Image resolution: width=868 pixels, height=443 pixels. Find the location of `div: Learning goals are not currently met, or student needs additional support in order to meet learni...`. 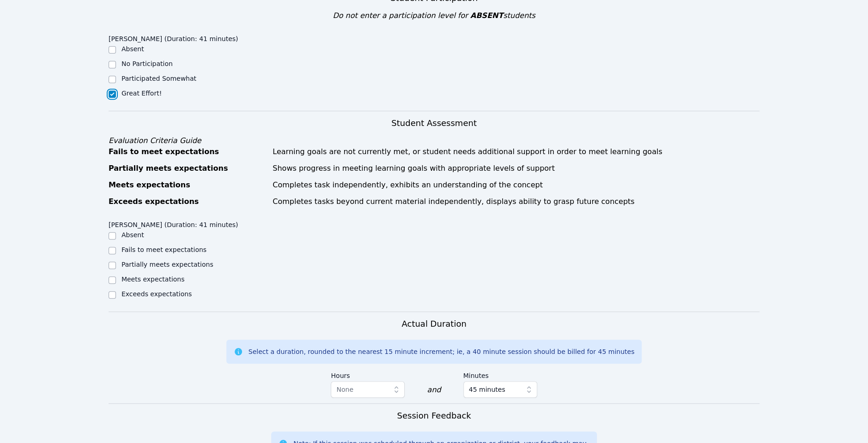

div: Learning goals are not currently met, or student needs additional support in order to meet learni... is located at coordinates (516, 152).